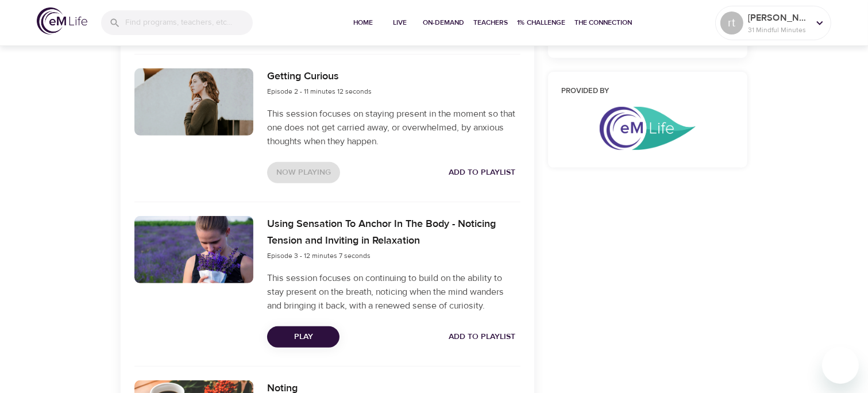  What do you see at coordinates (444, 22) in the screenshot?
I see `span: On-Demand` at bounding box center [444, 22].